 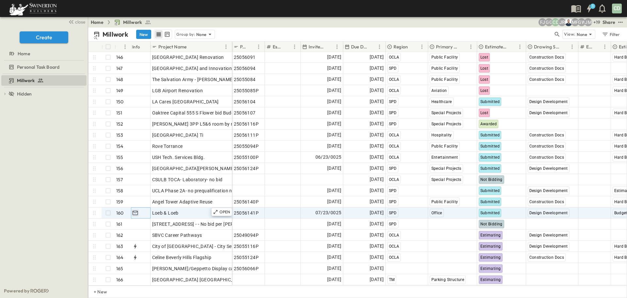 What do you see at coordinates (246, 124) in the screenshot?
I see `span: 25056116P` at bounding box center [246, 124].